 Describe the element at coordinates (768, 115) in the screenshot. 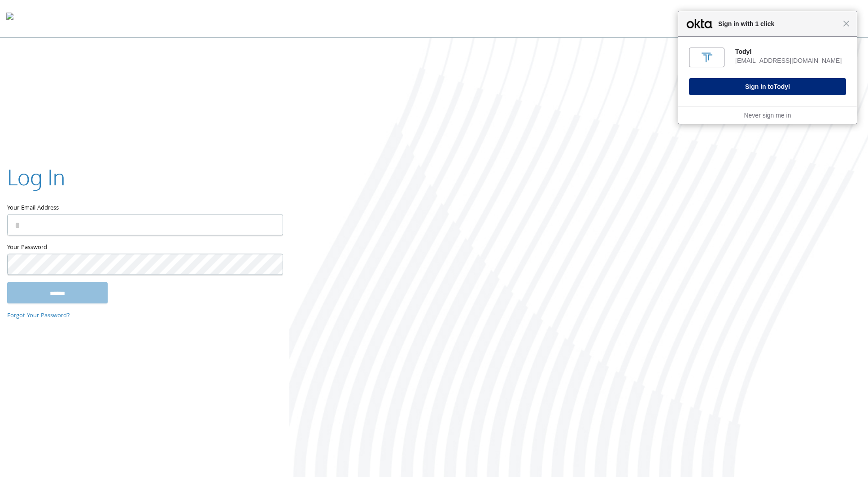

I see `a: Never sign me in` at that location.